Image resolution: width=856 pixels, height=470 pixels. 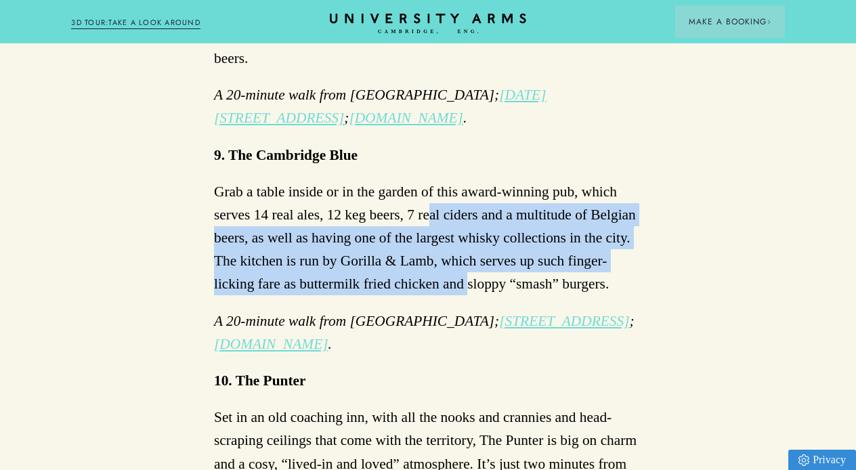 I want to click on a: 3D TOUR:TAKE A LOOK AROUND, so click(x=135, y=23).